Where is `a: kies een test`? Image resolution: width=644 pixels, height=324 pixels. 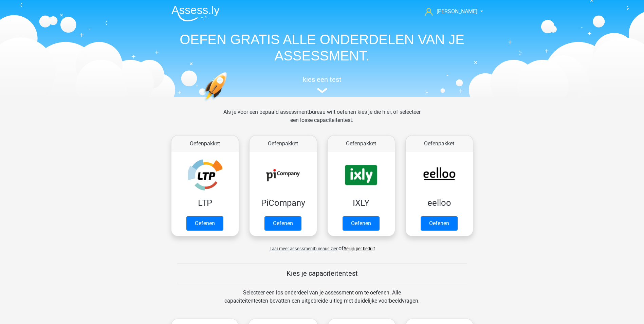
a: kies een test is located at coordinates (322, 84).